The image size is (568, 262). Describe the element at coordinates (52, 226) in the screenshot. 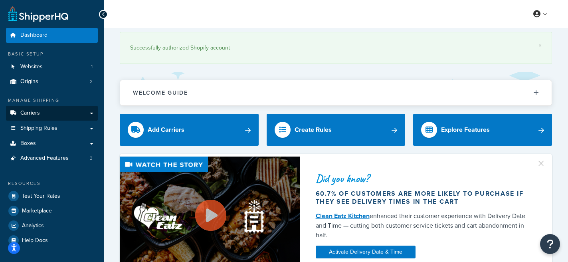

I see `li: Analytics` at that location.